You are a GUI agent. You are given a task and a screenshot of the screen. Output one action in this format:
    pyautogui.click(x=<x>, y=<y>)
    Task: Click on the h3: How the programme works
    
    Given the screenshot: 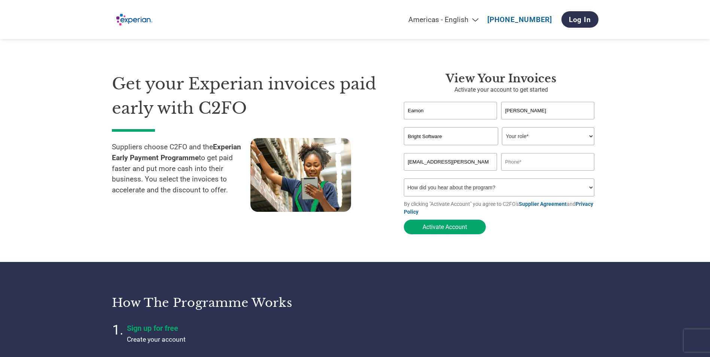 What is the action you would take?
    pyautogui.click(x=229, y=303)
    